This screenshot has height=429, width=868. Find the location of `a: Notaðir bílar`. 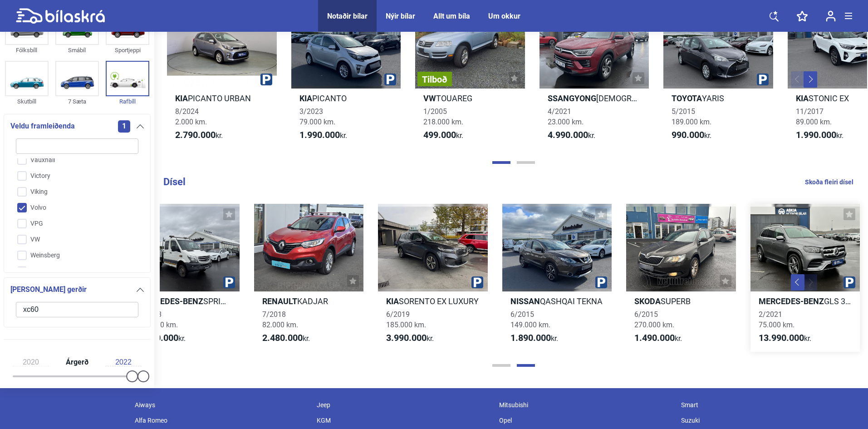

a: Notaðir bílar is located at coordinates (347, 16).